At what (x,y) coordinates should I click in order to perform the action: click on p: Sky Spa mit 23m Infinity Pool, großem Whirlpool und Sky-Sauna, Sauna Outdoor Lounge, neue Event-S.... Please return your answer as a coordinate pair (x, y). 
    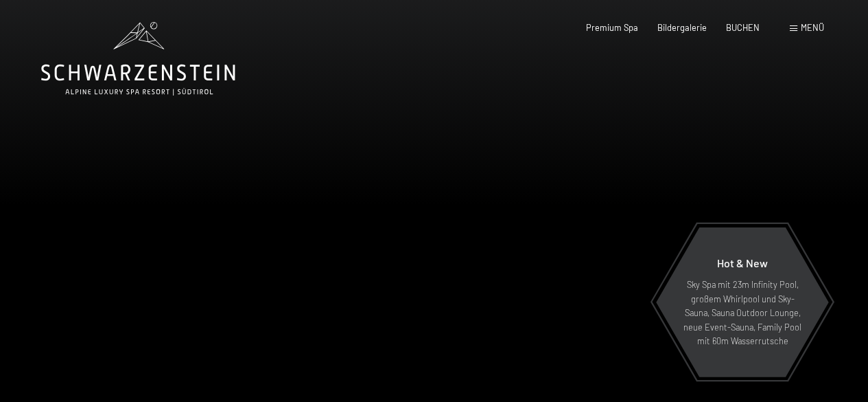
    Looking at the image, I should click on (743, 313).